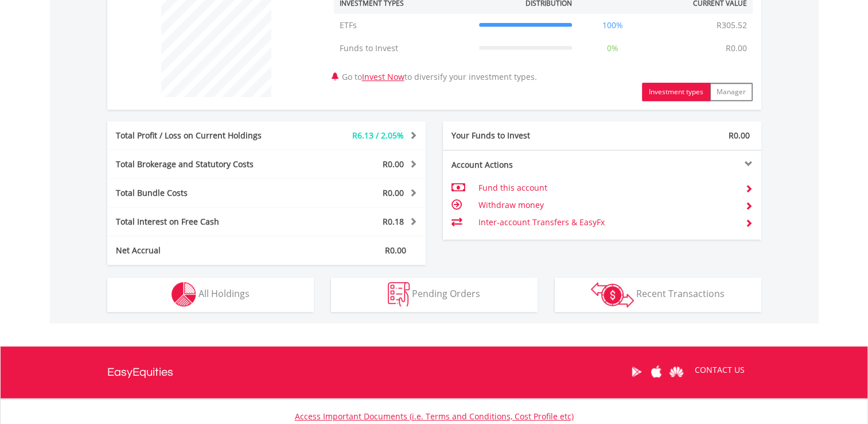 The image size is (868, 424). Describe the element at coordinates (399, 294) in the screenshot. I see `img: pending_instructions-wht.png` at that location.